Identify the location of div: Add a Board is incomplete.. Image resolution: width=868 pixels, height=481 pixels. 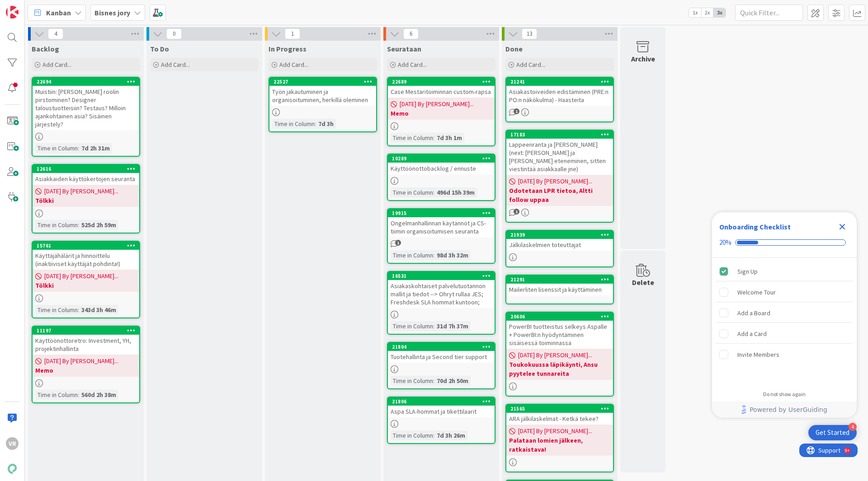
(784, 313).